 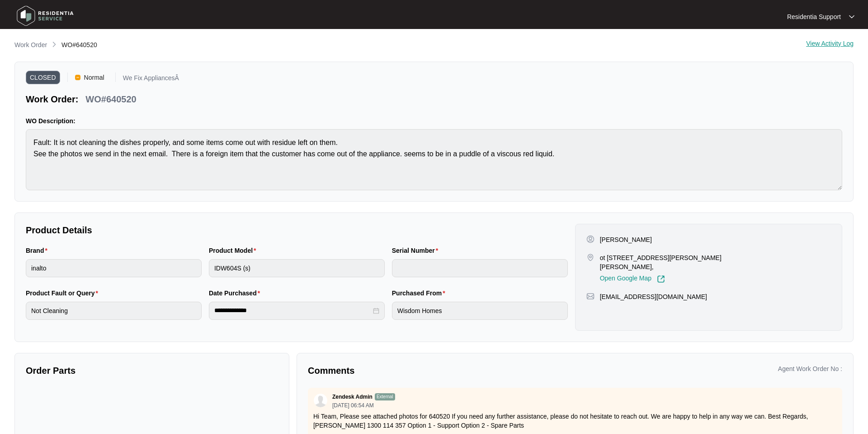 I want to click on label: Product Model, so click(x=234, y=250).